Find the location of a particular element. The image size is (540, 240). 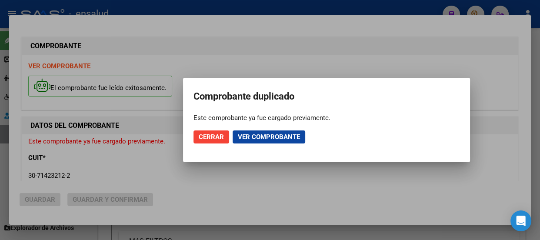

h2: Comprobante duplicado is located at coordinates (326, 97).